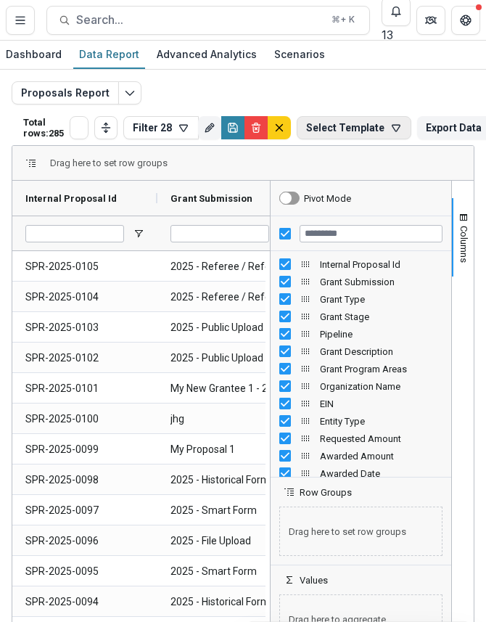  What do you see at coordinates (396, 35) in the screenshot?
I see `div: 13` at bounding box center [396, 35].